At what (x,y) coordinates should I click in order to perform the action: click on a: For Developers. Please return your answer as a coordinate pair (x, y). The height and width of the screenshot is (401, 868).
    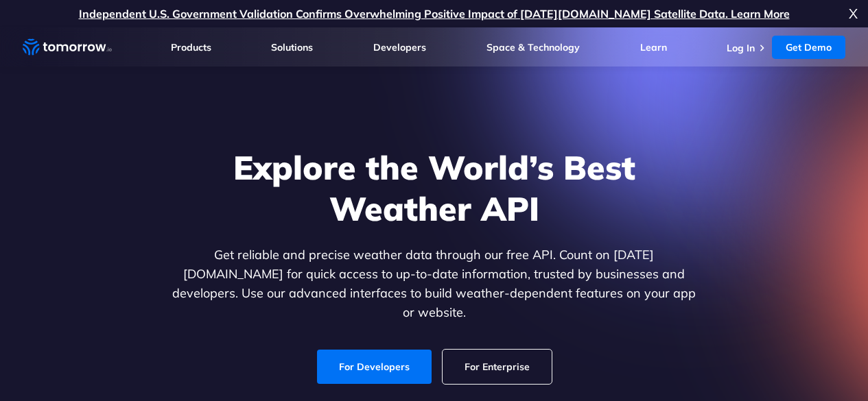
    Looking at the image, I should click on (374, 367).